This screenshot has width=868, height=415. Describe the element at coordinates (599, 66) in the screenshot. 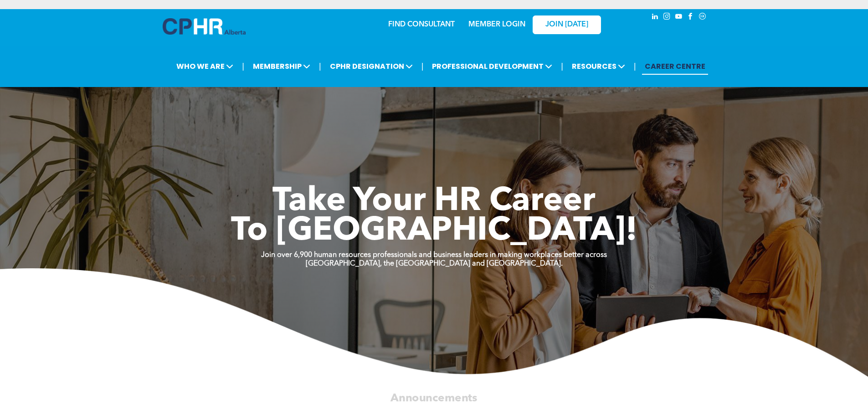

I see `span: RESOURCES` at that location.